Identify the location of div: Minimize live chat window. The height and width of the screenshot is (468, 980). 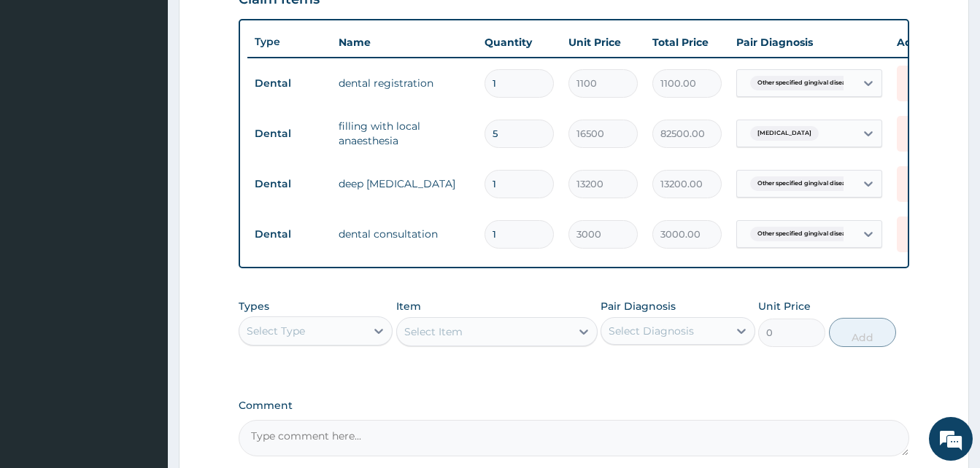
(257, 25).